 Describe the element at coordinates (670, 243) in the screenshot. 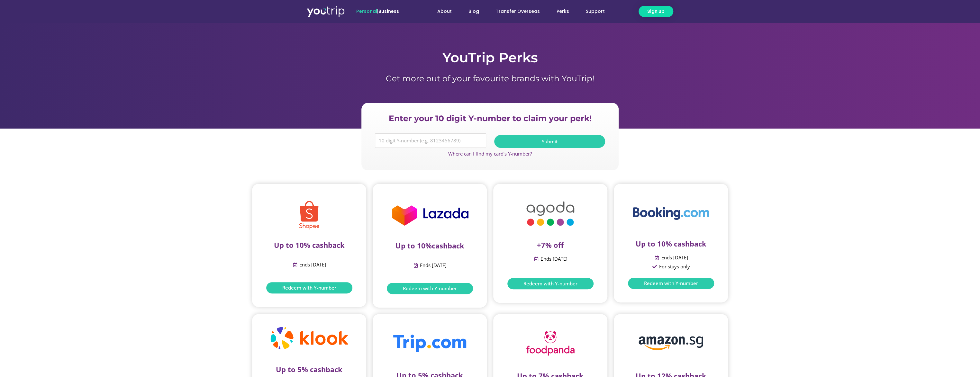

I see `p: Up to 10% cashback` at that location.